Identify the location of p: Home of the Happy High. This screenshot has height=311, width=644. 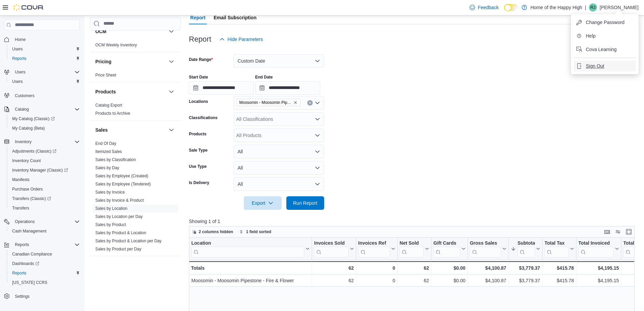
(556, 7).